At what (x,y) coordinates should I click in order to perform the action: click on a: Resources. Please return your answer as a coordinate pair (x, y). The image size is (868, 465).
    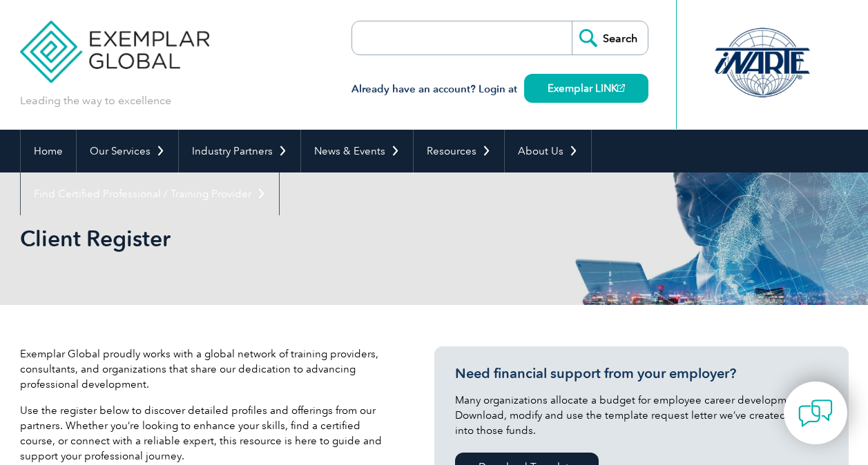
    Looking at the image, I should click on (458, 151).